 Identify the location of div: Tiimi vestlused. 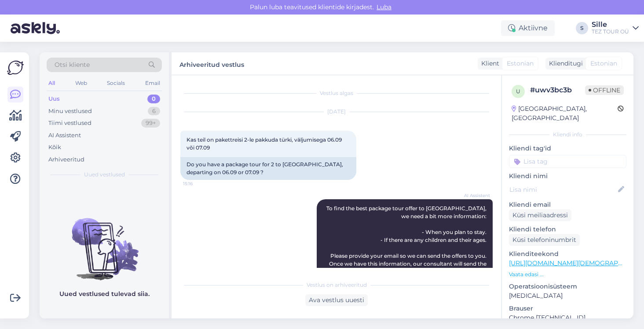
(70, 123).